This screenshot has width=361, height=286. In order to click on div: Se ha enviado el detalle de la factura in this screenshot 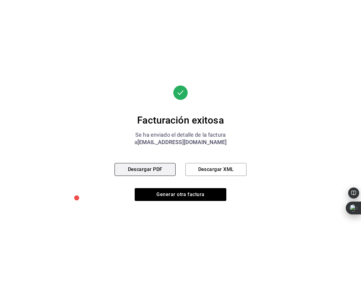, I will do `click(180, 135)`.